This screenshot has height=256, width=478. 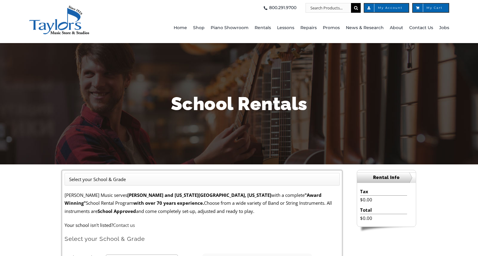 What do you see at coordinates (229, 28) in the screenshot?
I see `a: Piano Showroom` at bounding box center [229, 28].